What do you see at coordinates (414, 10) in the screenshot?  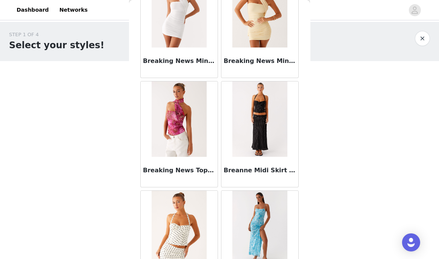 I see `div: avatar` at bounding box center [414, 10].